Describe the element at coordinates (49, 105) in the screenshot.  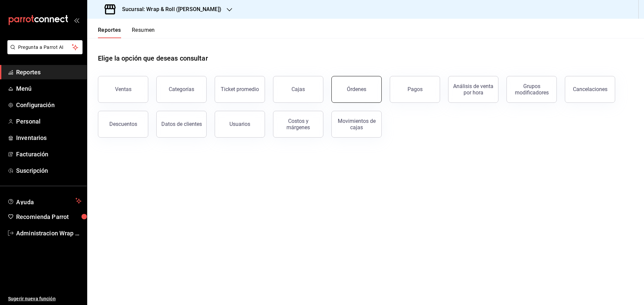
I see `span: Configuración` at that location.